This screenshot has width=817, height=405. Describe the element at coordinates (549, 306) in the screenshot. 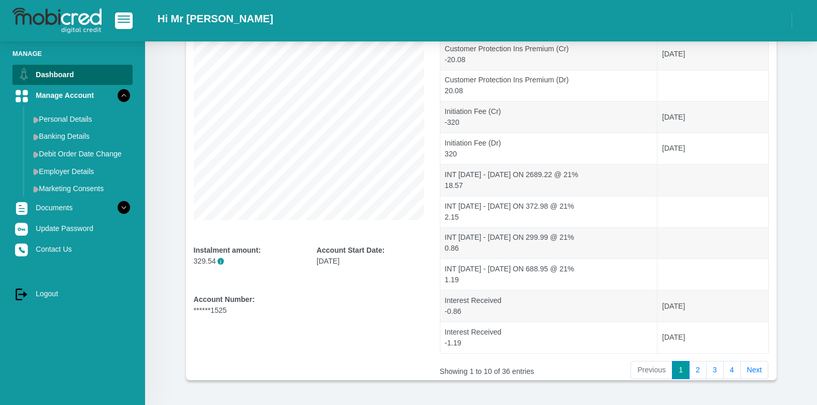

I see `td: Interest Received -0.86` at that location.